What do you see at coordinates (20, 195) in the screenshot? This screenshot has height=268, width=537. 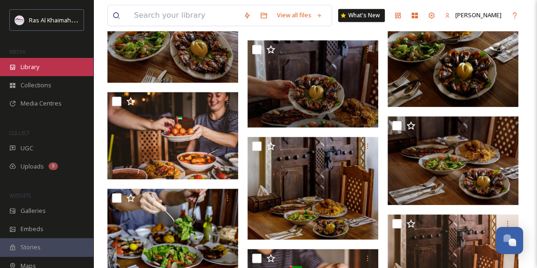 I see `span: WIDGETS` at bounding box center [20, 195].